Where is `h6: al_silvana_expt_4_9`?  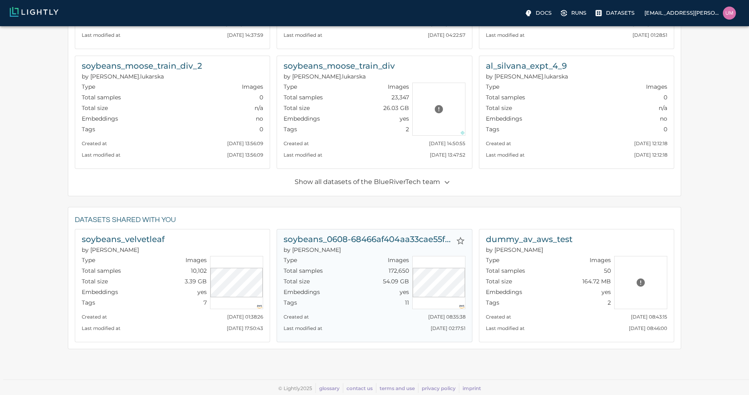 h6: al_silvana_expt_4_9 is located at coordinates (526, 66).